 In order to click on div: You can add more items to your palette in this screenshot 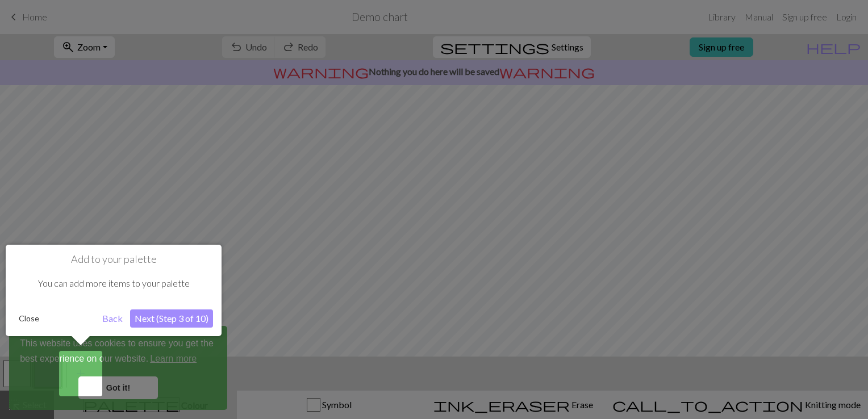, I will do `click(113, 283)`.